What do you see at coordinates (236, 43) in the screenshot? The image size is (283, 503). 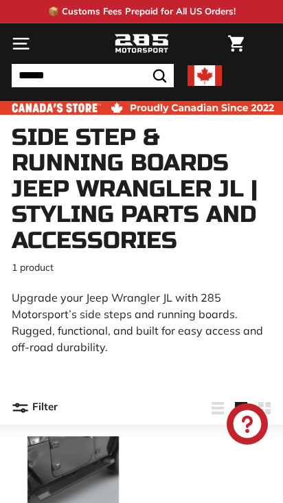 I see `a: Cart` at bounding box center [236, 43].